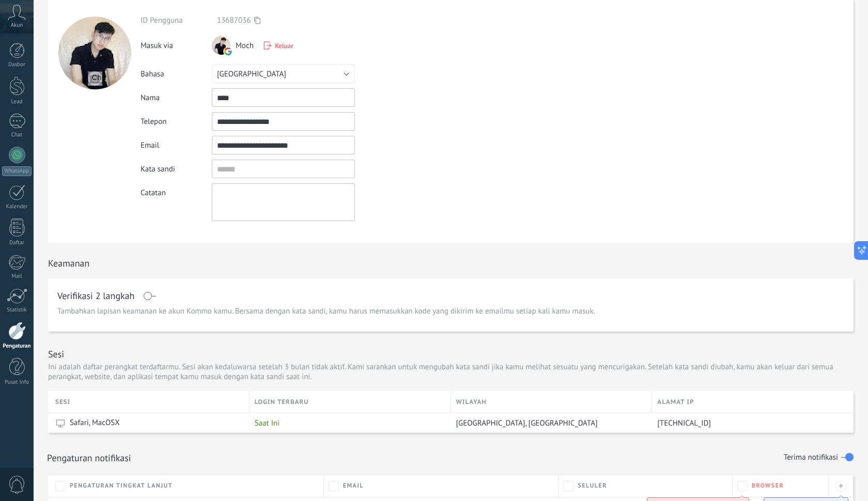 This screenshot has width=868, height=501. Describe the element at coordinates (17, 310) in the screenshot. I see `div: Statistik` at that location.